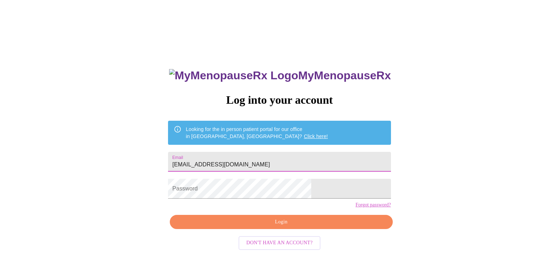  What do you see at coordinates (279, 243) in the screenshot?
I see `span: Don't have an account?` at bounding box center [279, 243].